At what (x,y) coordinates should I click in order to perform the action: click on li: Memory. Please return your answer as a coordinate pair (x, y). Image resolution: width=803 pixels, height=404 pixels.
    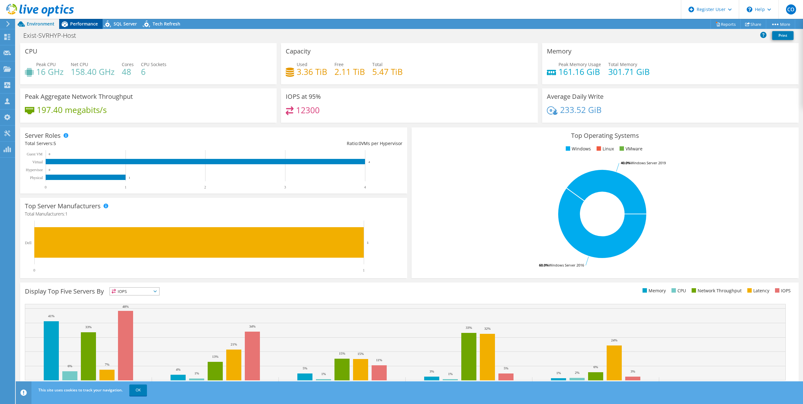
    Looking at the image, I should click on (654, 291).